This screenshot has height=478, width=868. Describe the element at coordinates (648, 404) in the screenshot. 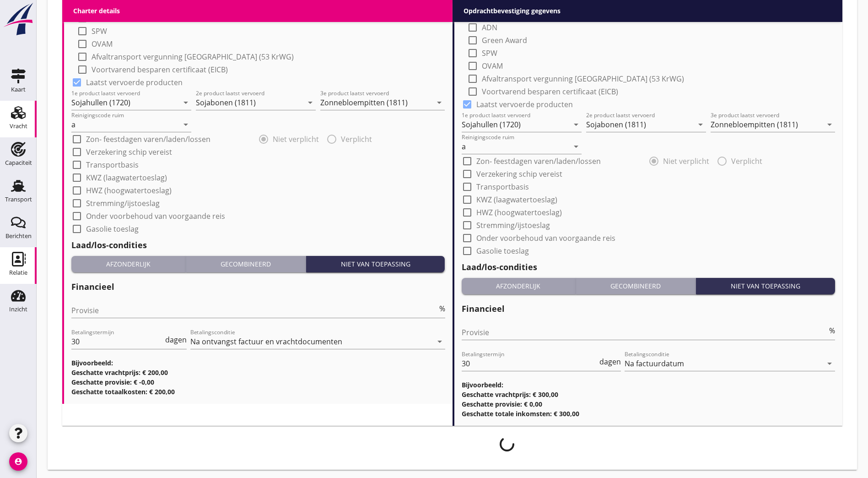

I see `h3: Geschatte provisie: € 0,00` at that location.